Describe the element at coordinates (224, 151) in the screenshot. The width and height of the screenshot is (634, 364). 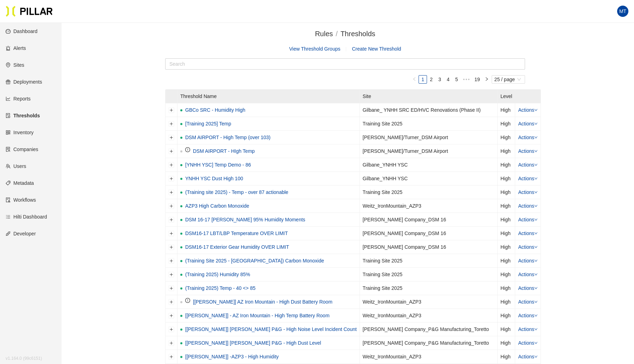
I see `a: DSM AIRPORT - HIgh Temp` at that location.